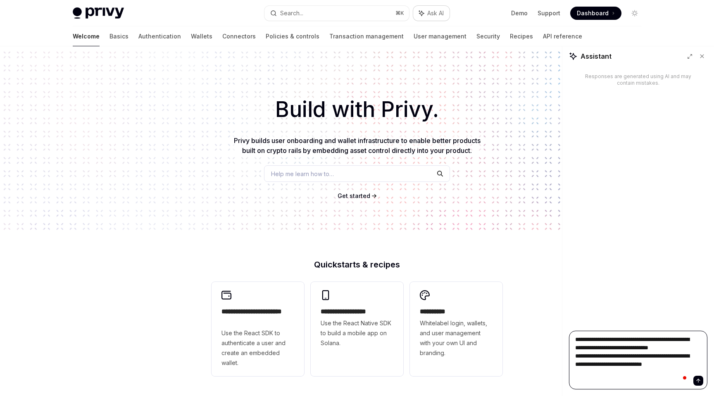 The width and height of the screenshot is (714, 396). Describe the element at coordinates (595, 13) in the screenshot. I see `a: Dashboard` at that location.